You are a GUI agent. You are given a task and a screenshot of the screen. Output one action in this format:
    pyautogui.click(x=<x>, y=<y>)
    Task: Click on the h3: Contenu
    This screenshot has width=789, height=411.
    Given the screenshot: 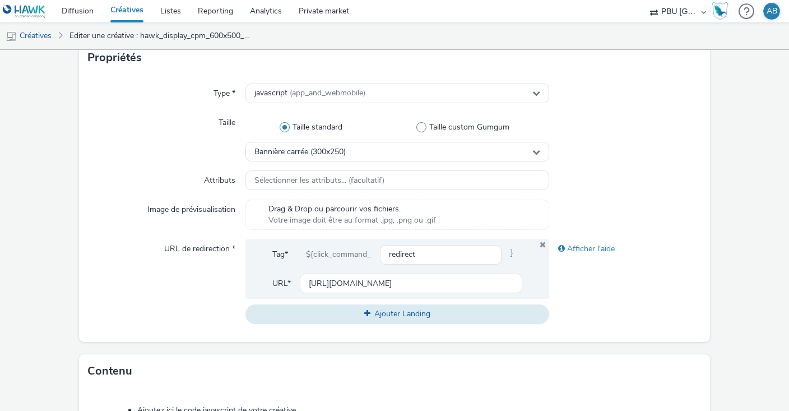 What is the action you would take?
    pyautogui.click(x=110, y=371)
    